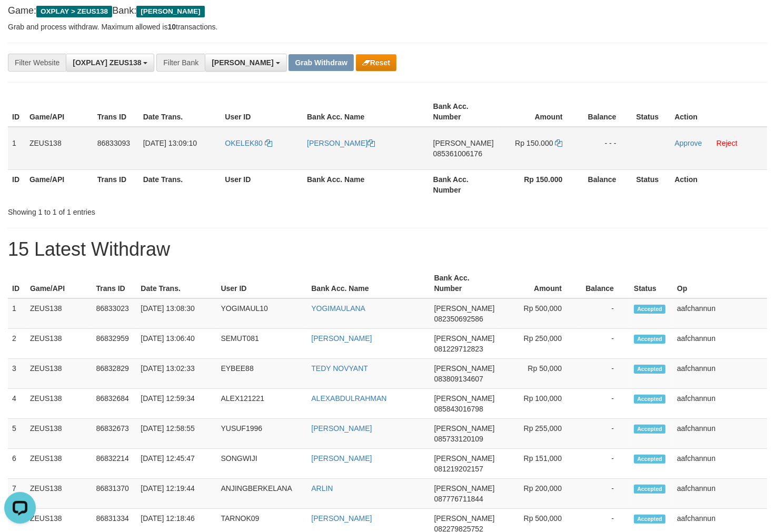 The width and height of the screenshot is (775, 532). I want to click on span: Copy 085843016798 to clipboard, so click(459, 409).